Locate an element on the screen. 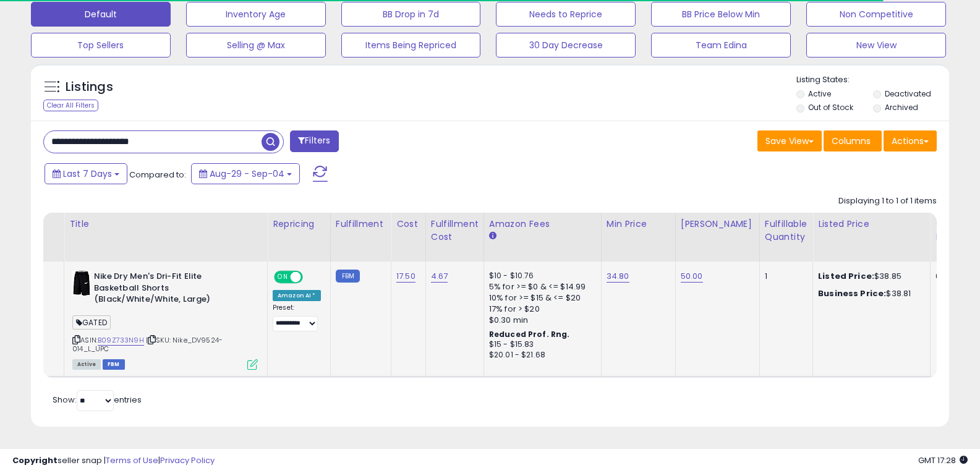  button: Selling @ Max is located at coordinates (256, 45).